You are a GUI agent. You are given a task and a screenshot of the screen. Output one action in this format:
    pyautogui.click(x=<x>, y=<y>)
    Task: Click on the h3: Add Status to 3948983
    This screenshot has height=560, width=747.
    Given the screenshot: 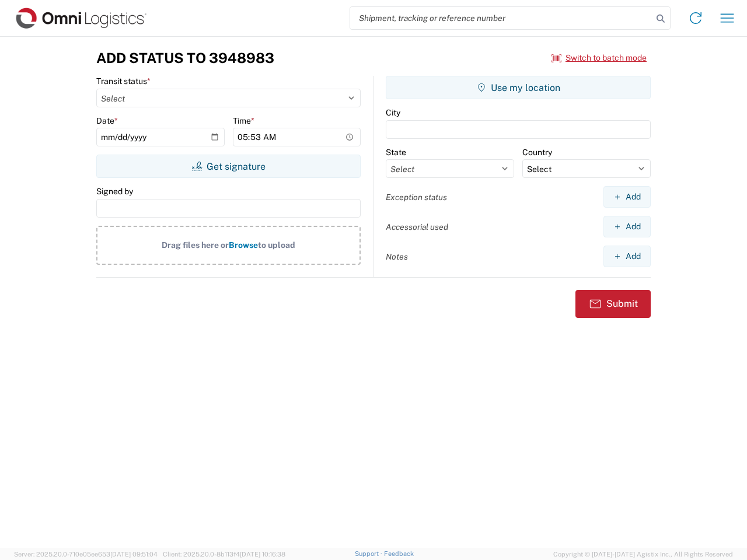 What is the action you would take?
    pyautogui.click(x=185, y=58)
    